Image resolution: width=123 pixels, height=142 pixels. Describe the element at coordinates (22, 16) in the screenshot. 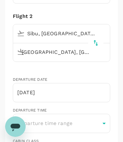

I see `div: Flight 2` at that location.